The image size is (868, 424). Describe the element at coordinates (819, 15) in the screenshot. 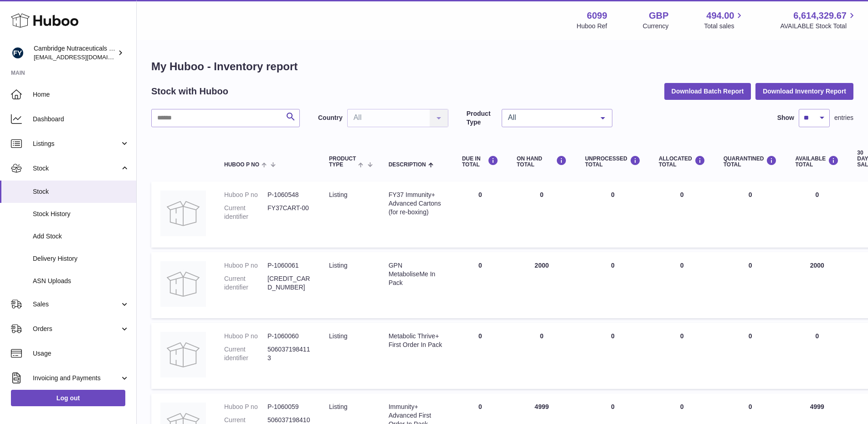

I see `span: 6,614,329.67` at that location.